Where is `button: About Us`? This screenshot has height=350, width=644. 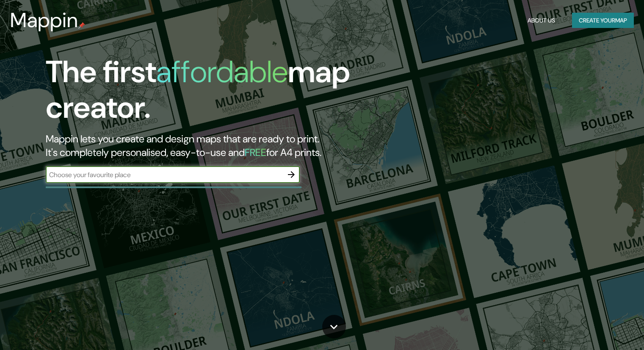 button: About Us is located at coordinates (541, 21).